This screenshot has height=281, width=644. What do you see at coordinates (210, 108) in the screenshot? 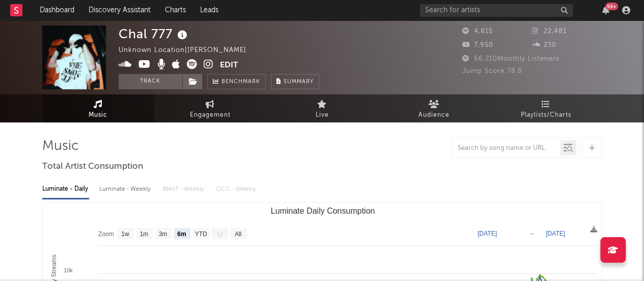
I see `a: Engagement` at bounding box center [210, 108].